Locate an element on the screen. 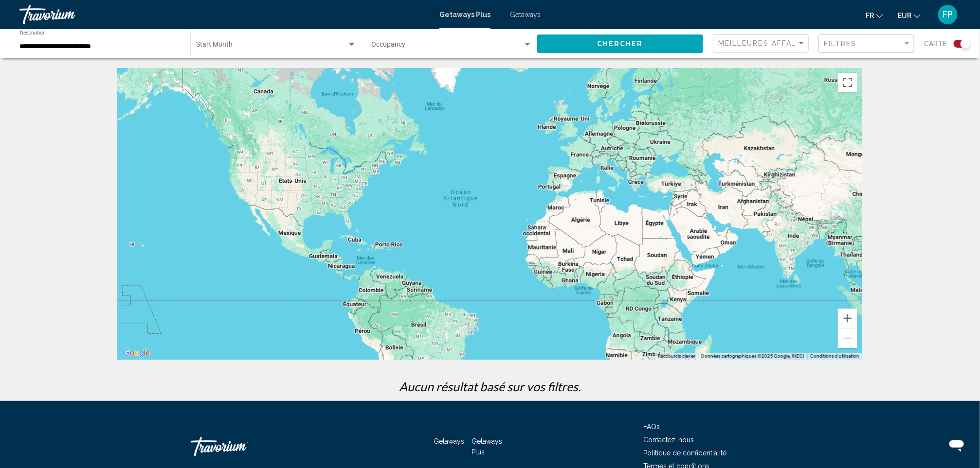 This screenshot has height=468, width=980. img: Google is located at coordinates (136, 354).